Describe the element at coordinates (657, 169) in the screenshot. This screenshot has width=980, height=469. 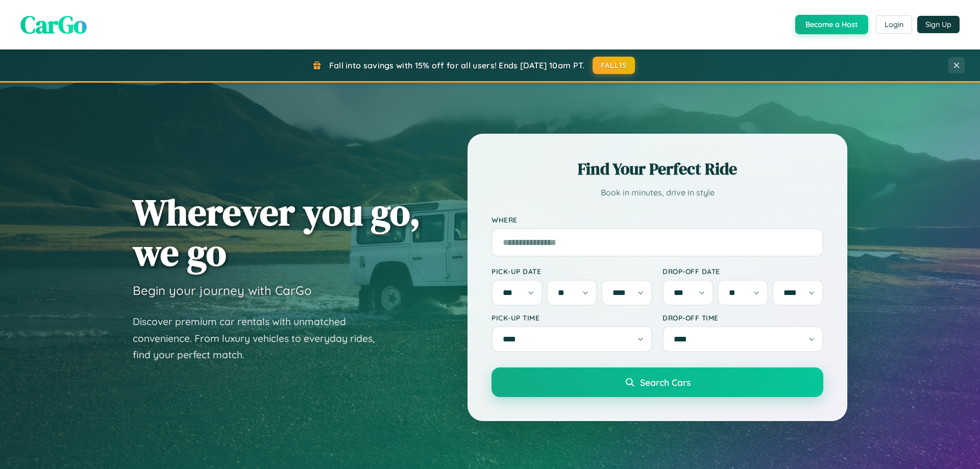
I see `h2: Find Your Perfect Ride` at that location.